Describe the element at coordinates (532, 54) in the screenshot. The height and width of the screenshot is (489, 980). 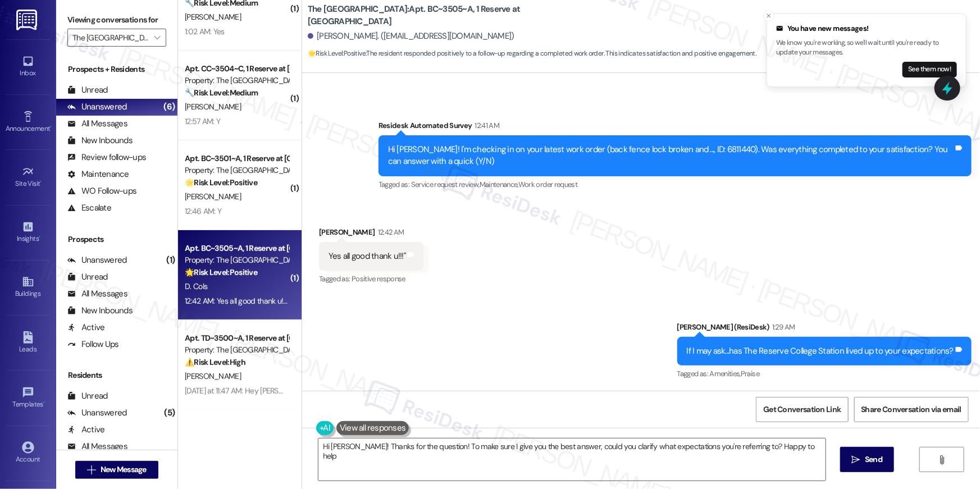
I see `span: : The resident responded positively to a follow-up regarding a completed work order. This indicat...` at that location.